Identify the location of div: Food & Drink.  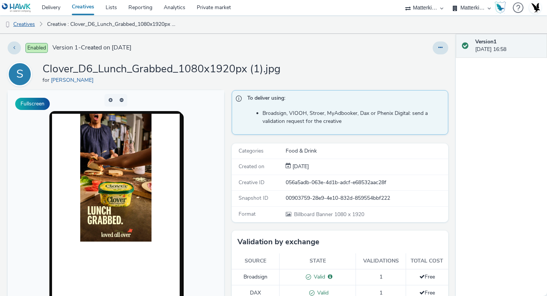
(367, 151).